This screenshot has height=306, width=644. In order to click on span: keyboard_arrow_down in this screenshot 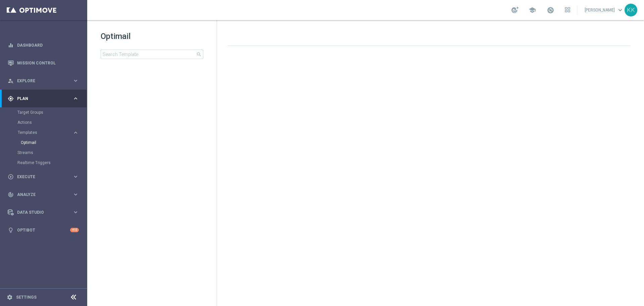, I will do `click(620, 10)`.